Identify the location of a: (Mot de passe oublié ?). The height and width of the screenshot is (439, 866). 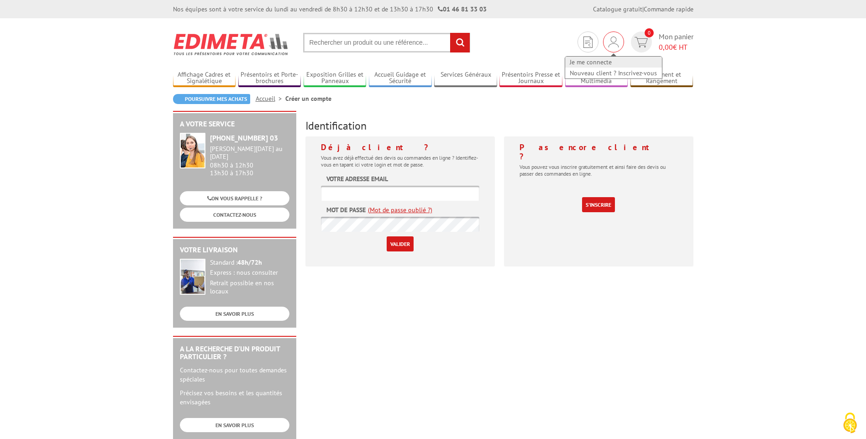
(400, 210).